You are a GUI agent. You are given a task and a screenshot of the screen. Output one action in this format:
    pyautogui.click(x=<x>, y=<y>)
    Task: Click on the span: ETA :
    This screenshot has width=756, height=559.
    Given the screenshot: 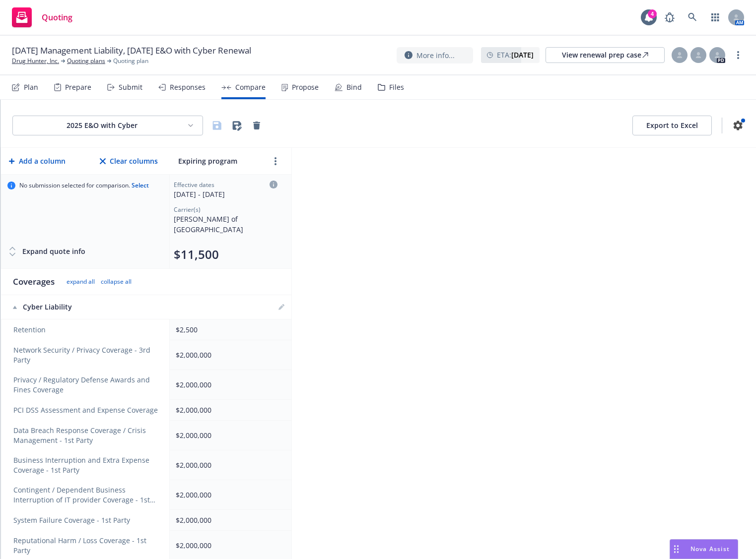 What is the action you would take?
    pyautogui.click(x=515, y=55)
    